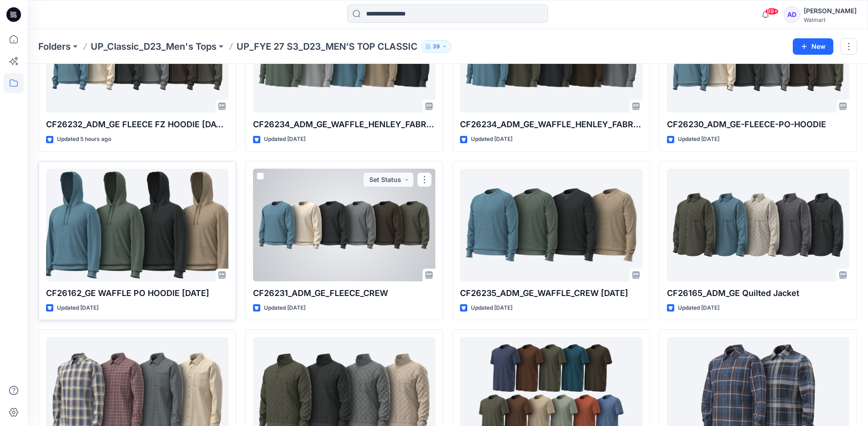  Describe the element at coordinates (792, 14) in the screenshot. I see `div: AD` at that location.